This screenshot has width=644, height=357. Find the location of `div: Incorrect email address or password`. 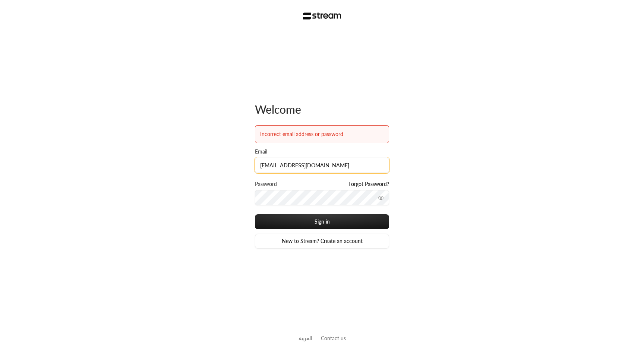

div: Incorrect email address or password is located at coordinates (322, 134).